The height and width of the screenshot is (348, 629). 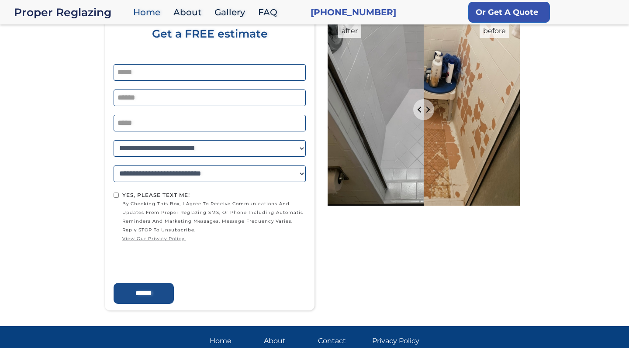 I want to click on div: Contact, so click(x=342, y=341).